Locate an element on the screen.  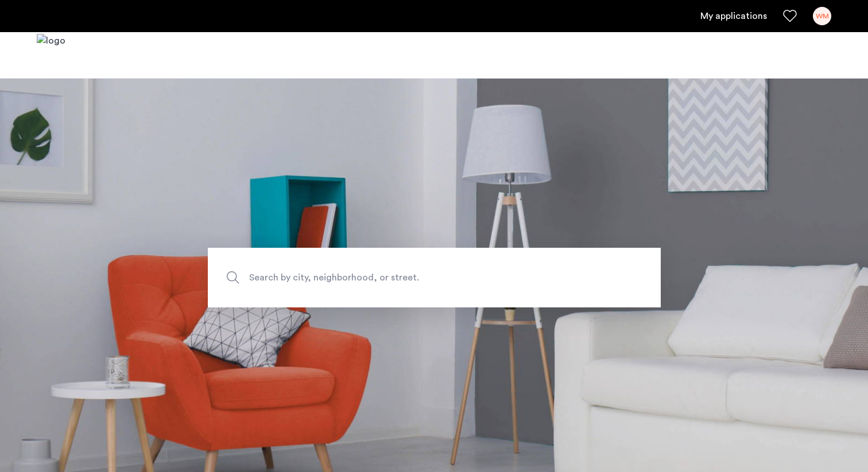
div: WM is located at coordinates (822, 16).